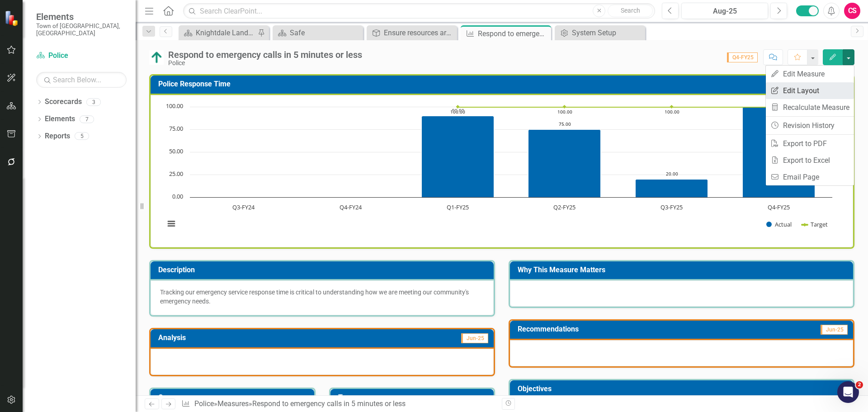  I want to click on div: 3, so click(94, 101).